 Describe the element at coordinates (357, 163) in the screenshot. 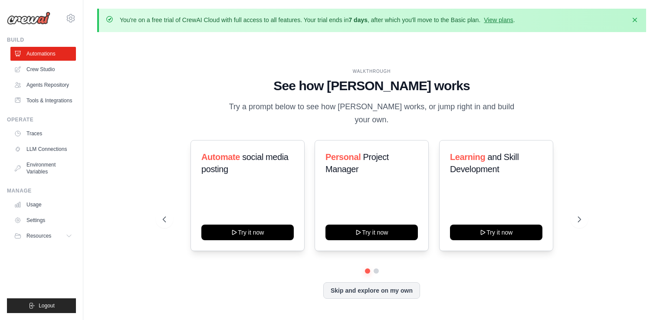

I see `span: Project Manager` at that location.